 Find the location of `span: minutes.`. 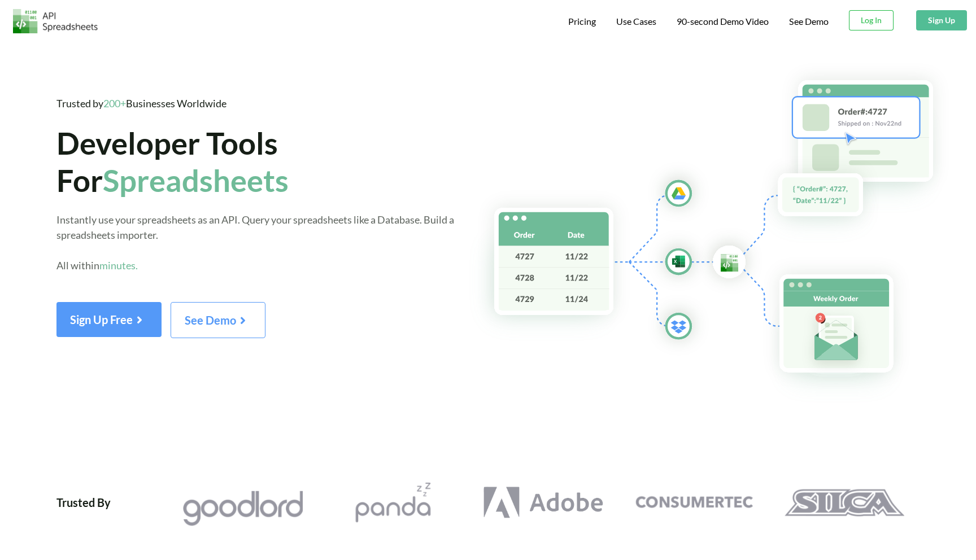

span: minutes. is located at coordinates (119, 265).